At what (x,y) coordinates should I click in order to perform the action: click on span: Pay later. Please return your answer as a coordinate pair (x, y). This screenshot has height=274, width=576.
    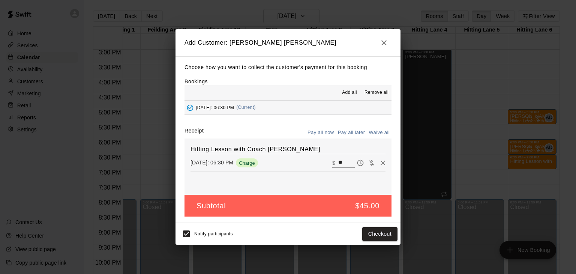
    Looking at the image, I should click on (360, 162).